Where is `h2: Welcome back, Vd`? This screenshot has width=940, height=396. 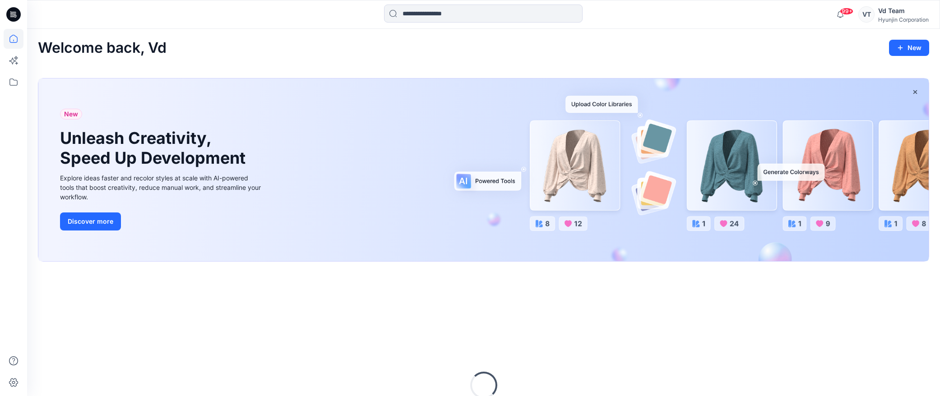 h2: Welcome back, Vd is located at coordinates (102, 48).